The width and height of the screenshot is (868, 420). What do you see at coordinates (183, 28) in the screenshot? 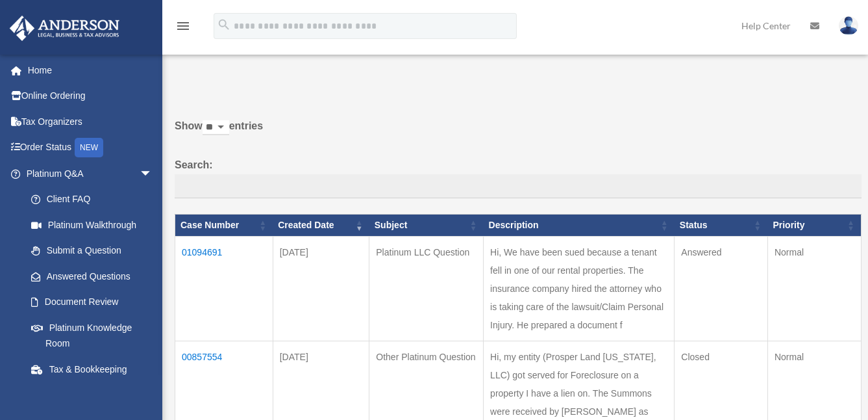
I see `a: menu` at bounding box center [183, 28].